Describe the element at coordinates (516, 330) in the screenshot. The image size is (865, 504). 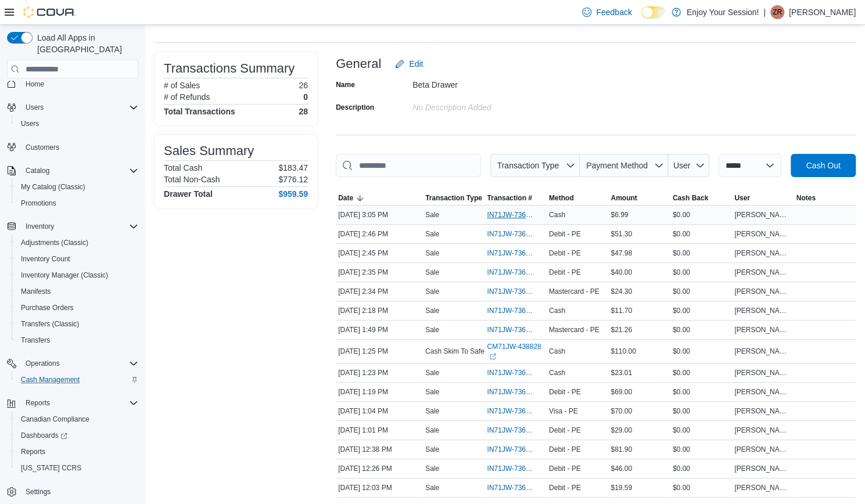
I see `button: IN71JW-7364181` at that location.